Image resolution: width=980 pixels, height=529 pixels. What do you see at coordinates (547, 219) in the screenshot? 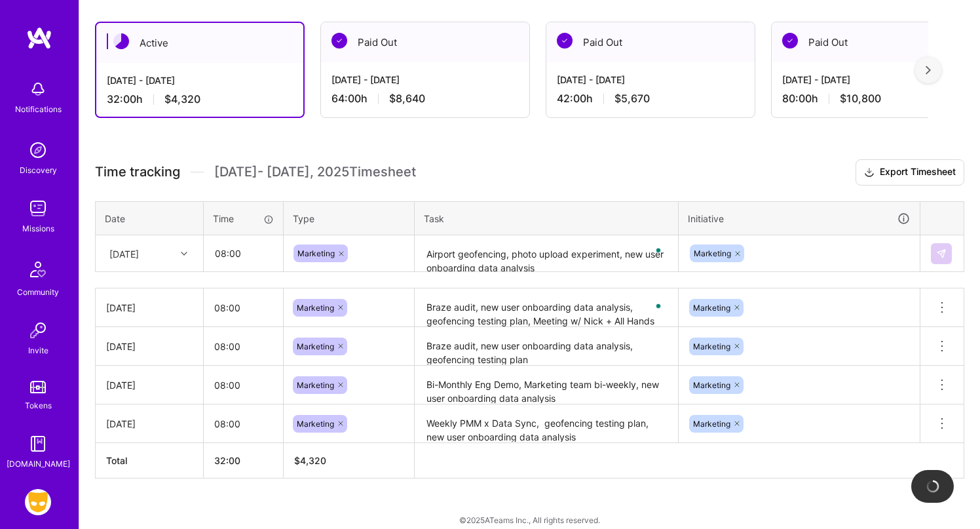
I see `th: Task` at bounding box center [547, 219].